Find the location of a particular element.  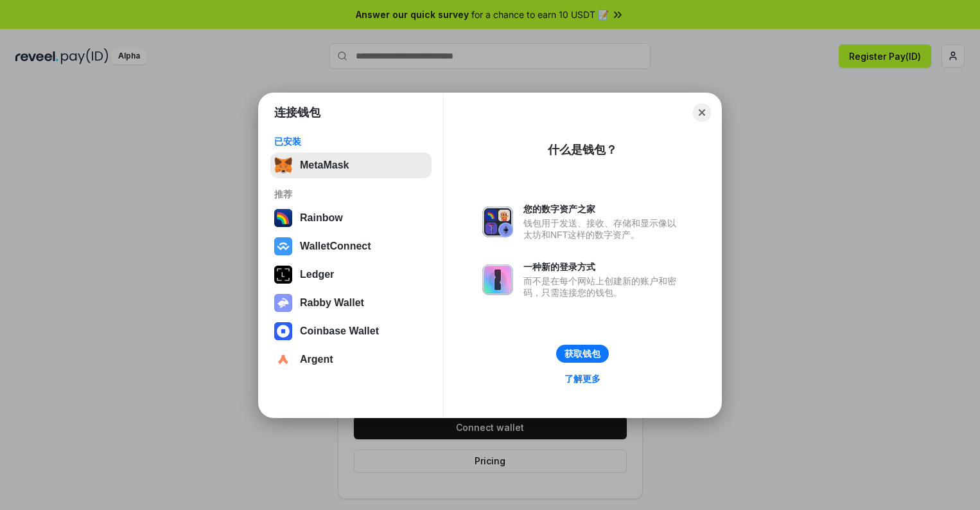

img: svg+xml,%3Csvg%20width%3D%22120%22%20height%3D%22120%22%20viewBox%3D%220%200%20120%20120%22%20fil... is located at coordinates (283, 218).